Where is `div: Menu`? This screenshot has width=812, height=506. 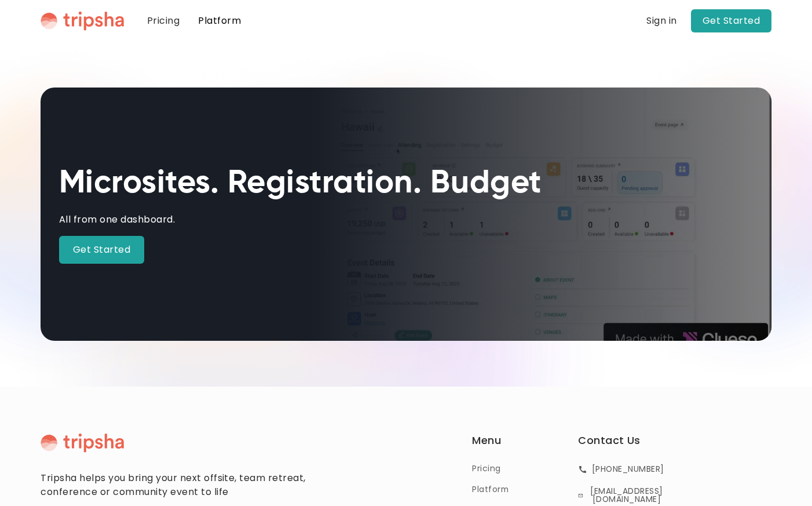 div: Menu is located at coordinates (486, 443).